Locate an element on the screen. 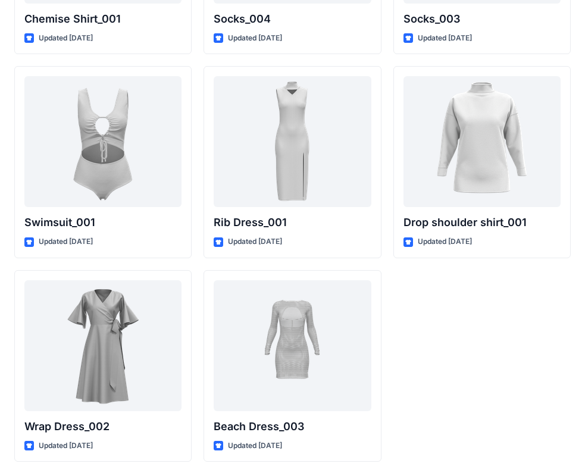  p: Socks_004 is located at coordinates (292, 19).